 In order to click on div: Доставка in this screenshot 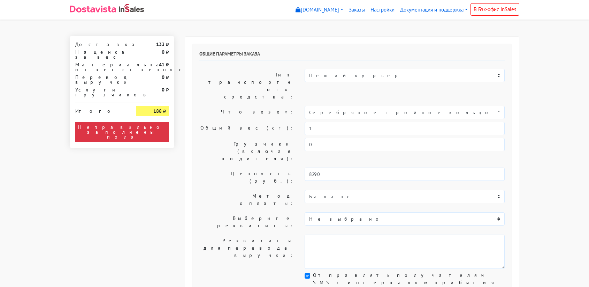, I will do `click(100, 44)`.